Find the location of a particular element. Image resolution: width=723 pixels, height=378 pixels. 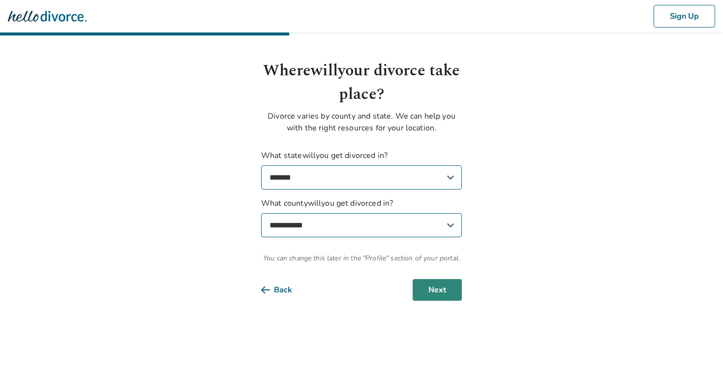

button: Back is located at coordinates (284, 290).